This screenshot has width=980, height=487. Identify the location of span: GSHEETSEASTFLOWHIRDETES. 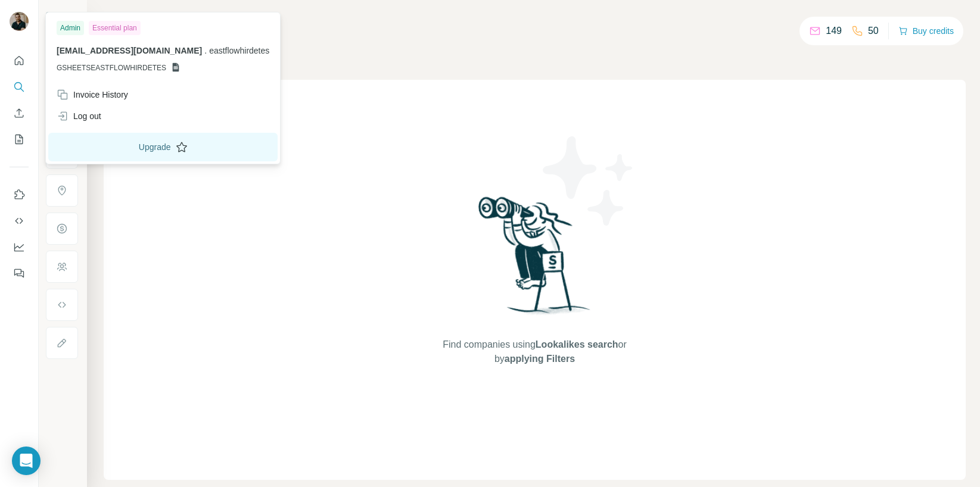
(111, 68).